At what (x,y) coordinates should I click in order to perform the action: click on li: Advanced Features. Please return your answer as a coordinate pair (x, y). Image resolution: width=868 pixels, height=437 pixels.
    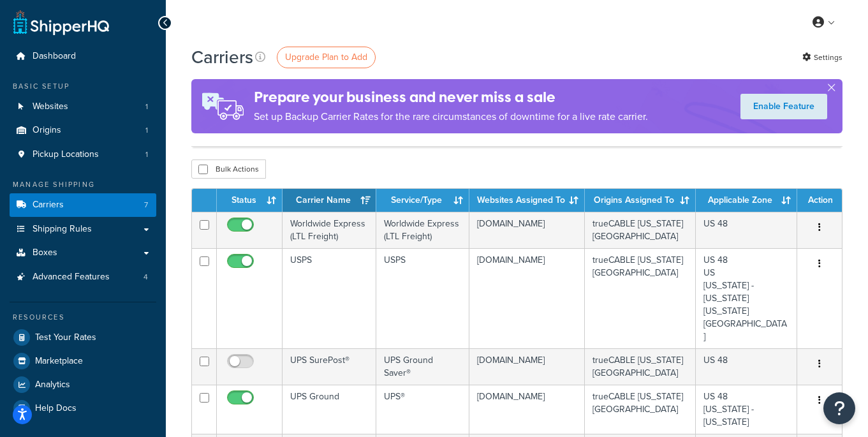
    Looking at the image, I should click on (83, 277).